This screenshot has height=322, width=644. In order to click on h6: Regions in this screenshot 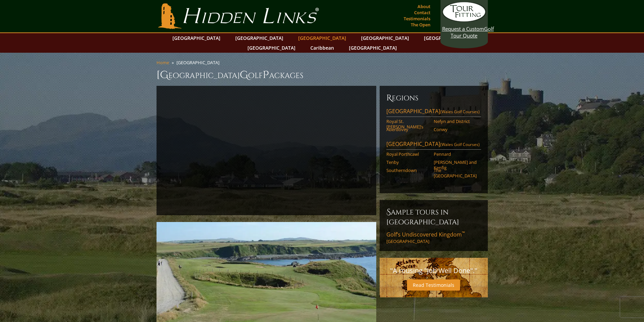, I will do `click(434, 98)`.